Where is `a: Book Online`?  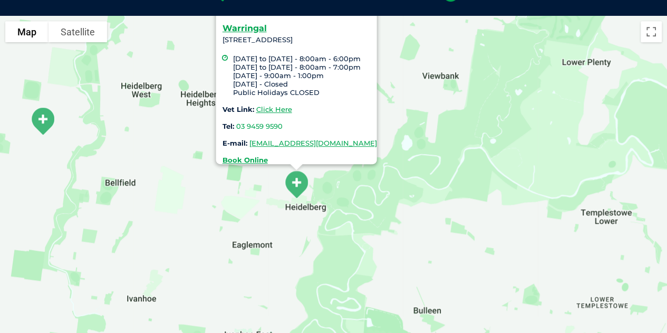
a: Book Online is located at coordinates (245, 160).